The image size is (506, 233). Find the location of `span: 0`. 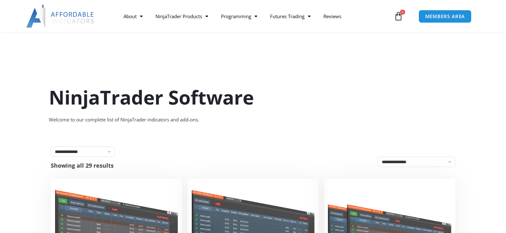

span: 0 is located at coordinates (402, 12).